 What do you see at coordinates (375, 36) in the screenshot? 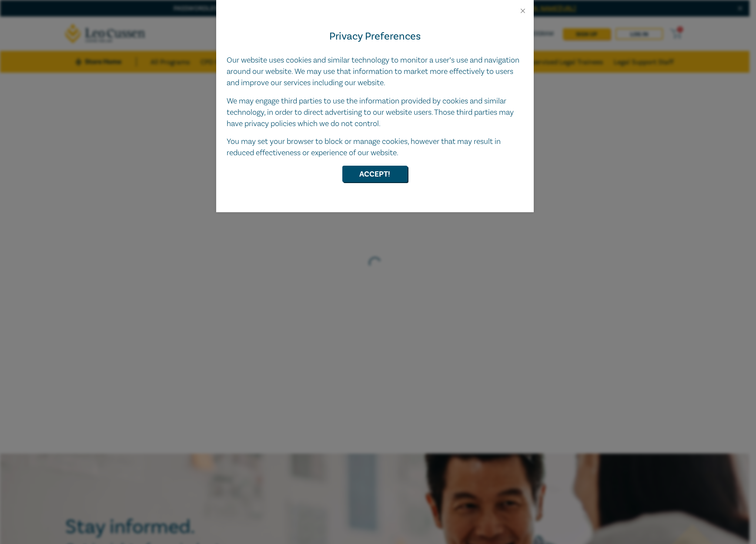
I see `h4: Privacy Preferences` at bounding box center [375, 36].